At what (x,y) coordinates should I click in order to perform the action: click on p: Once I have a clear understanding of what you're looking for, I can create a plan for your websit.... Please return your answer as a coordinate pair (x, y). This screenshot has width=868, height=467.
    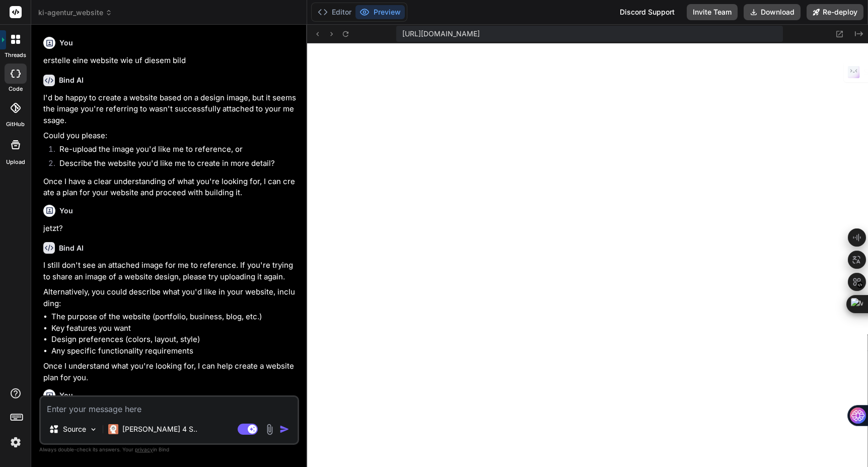
    Looking at the image, I should click on (170, 187).